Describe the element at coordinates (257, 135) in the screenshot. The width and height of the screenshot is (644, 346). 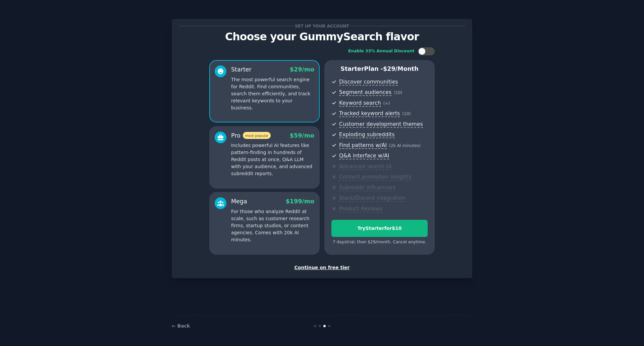
I see `span: most popular` at that location.